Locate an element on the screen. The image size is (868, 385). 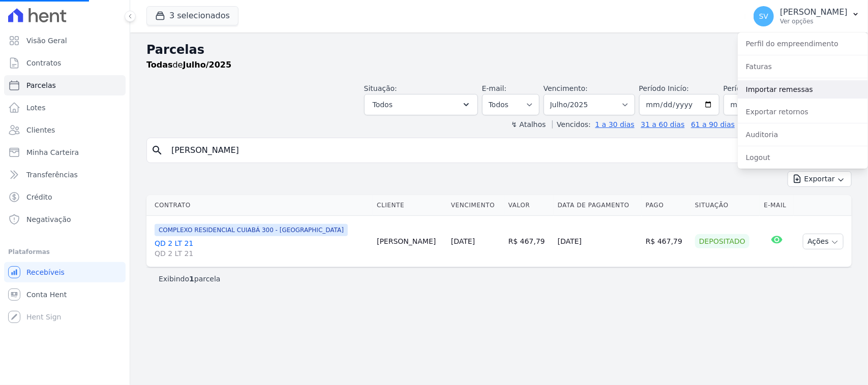
a: Auditoria is located at coordinates (803, 135).